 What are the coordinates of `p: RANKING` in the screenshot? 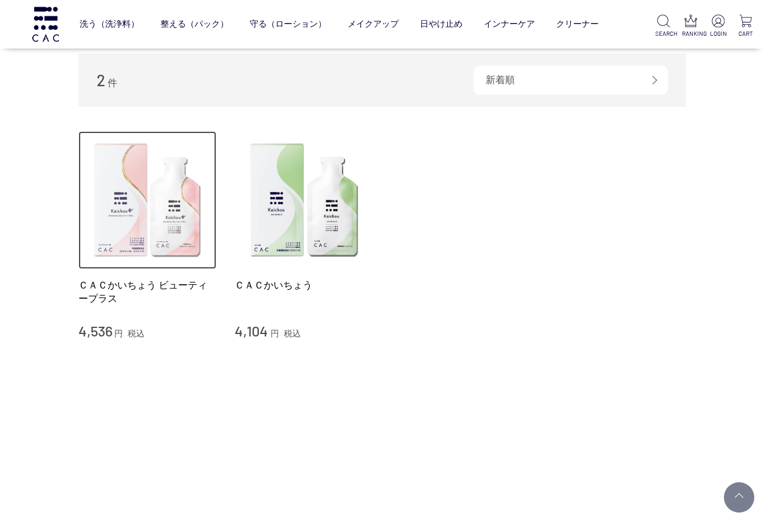 It's located at (690, 34).